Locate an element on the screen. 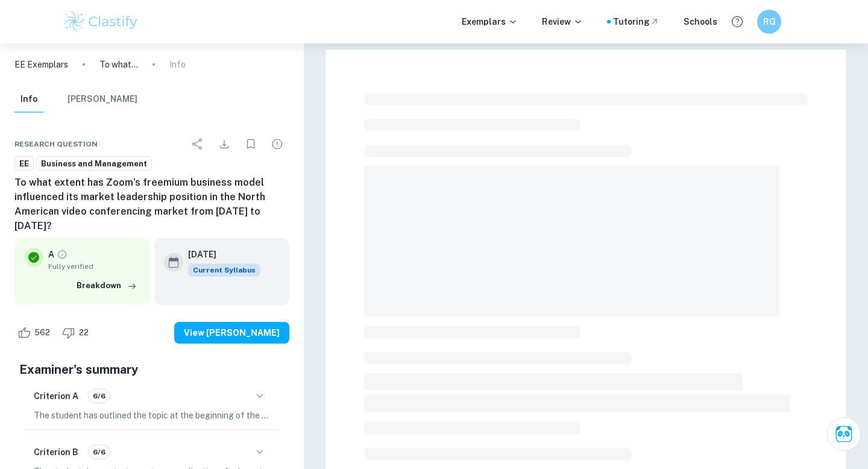 The height and width of the screenshot is (469, 868). a: EE is located at coordinates (24, 164).